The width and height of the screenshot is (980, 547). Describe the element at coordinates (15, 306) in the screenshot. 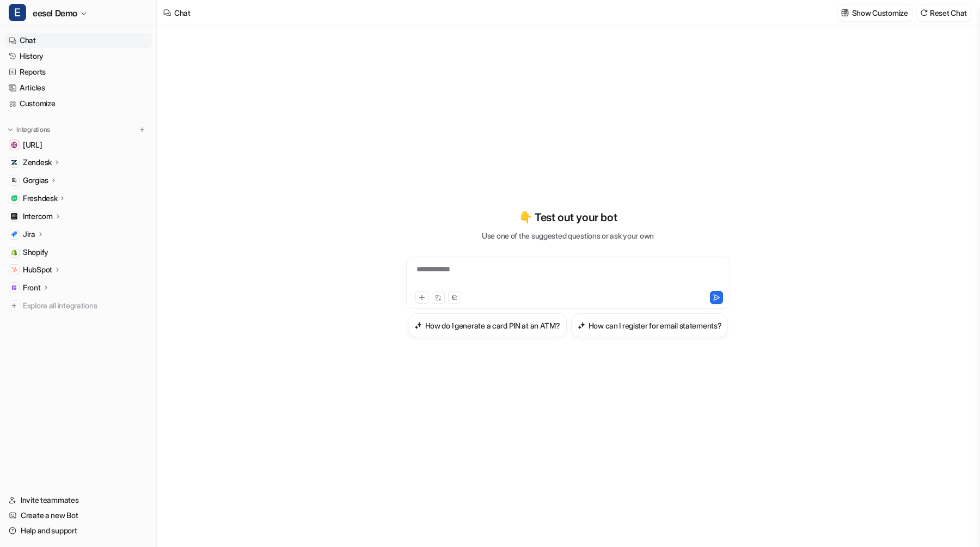

I see `img: explore all integrations` at that location.